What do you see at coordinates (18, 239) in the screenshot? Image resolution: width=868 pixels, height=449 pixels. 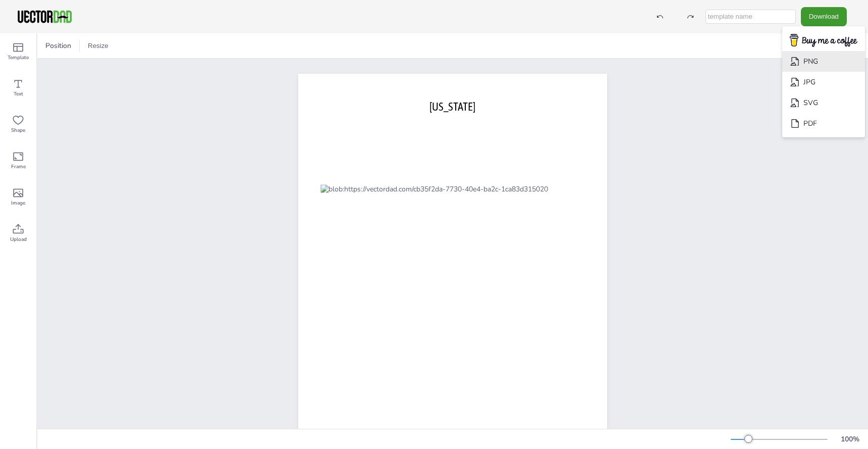 I see `span: Upload` at bounding box center [18, 239].